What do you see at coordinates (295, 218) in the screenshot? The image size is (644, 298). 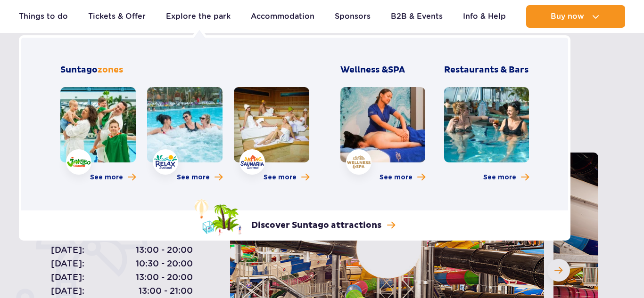 I see `a: Discover Suntago attractions` at bounding box center [295, 218].